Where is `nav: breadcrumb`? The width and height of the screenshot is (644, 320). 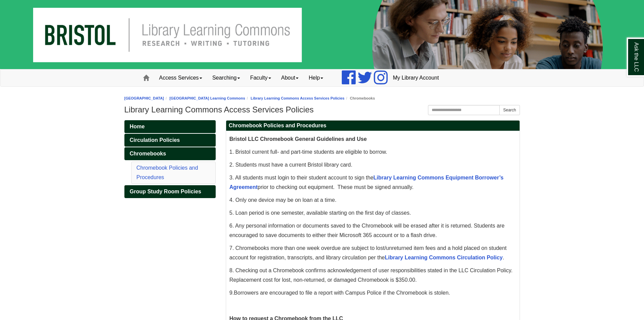
nav: breadcrumb is located at coordinates (322, 98).